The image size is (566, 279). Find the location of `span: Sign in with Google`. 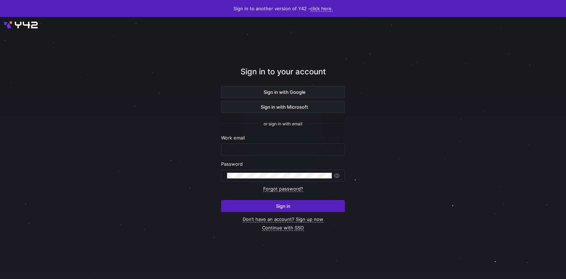

span: Sign in with Google is located at coordinates (283, 92).